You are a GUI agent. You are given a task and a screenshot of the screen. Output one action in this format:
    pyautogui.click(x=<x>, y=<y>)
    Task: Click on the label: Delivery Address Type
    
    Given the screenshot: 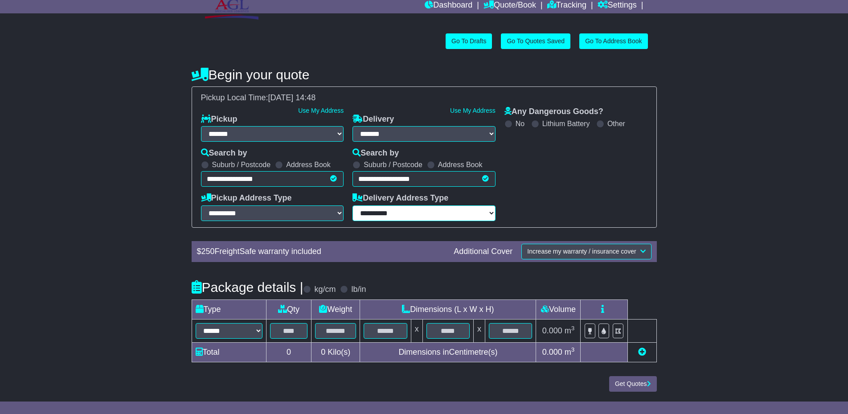 What is the action you would take?
    pyautogui.click(x=400, y=198)
    